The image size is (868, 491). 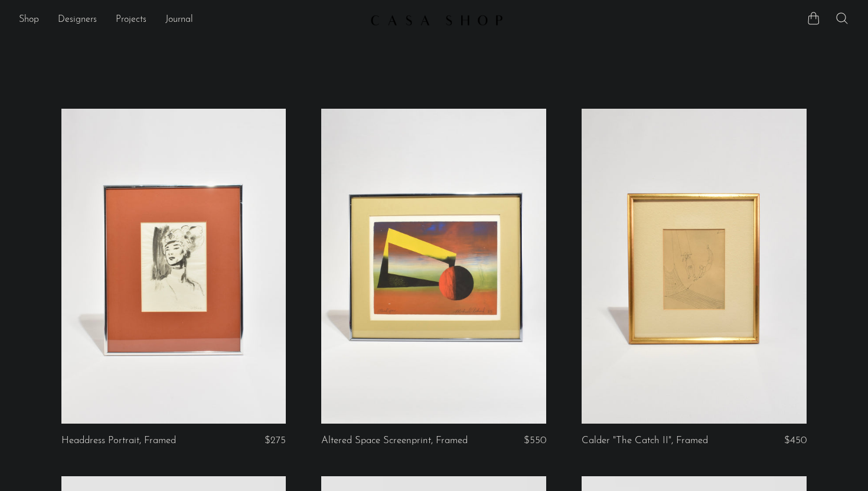 I want to click on span: $550, so click(x=535, y=440).